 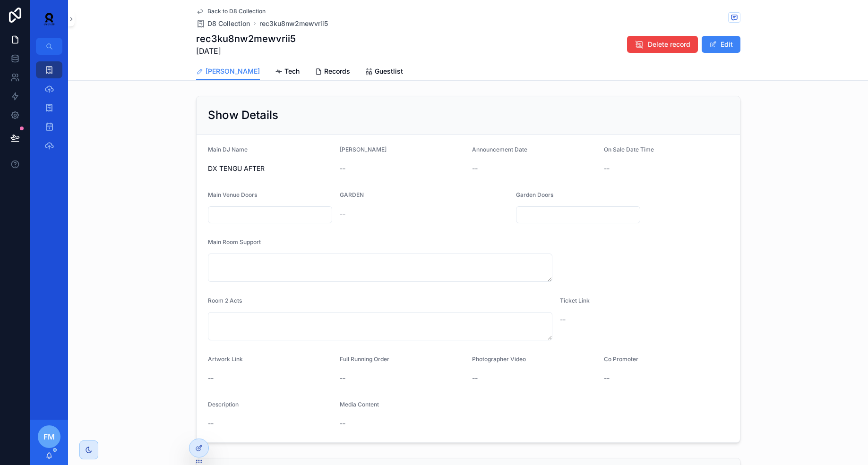 What do you see at coordinates (662, 45) in the screenshot?
I see `button: Delete record` at bounding box center [662, 45].